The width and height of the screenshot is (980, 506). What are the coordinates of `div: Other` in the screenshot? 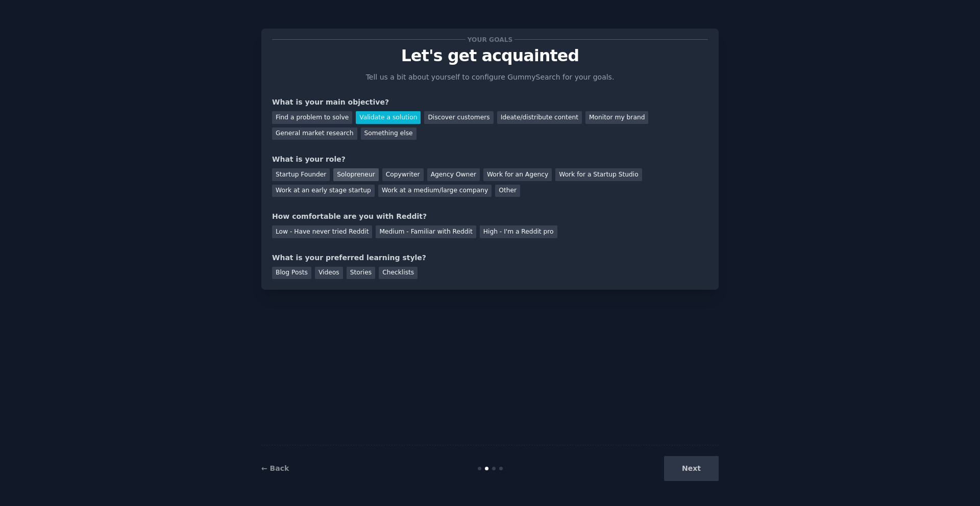 It's located at (507, 191).